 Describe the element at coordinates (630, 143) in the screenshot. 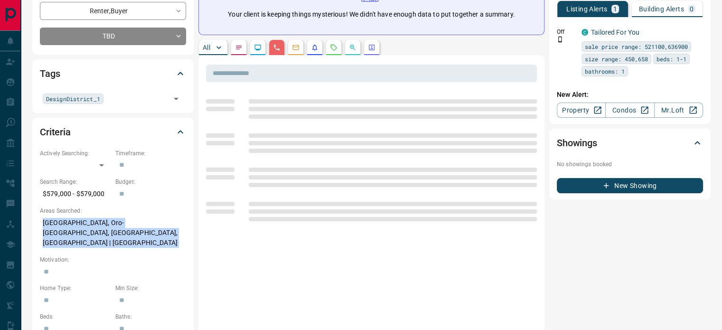

I see `div: Showings` at that location.